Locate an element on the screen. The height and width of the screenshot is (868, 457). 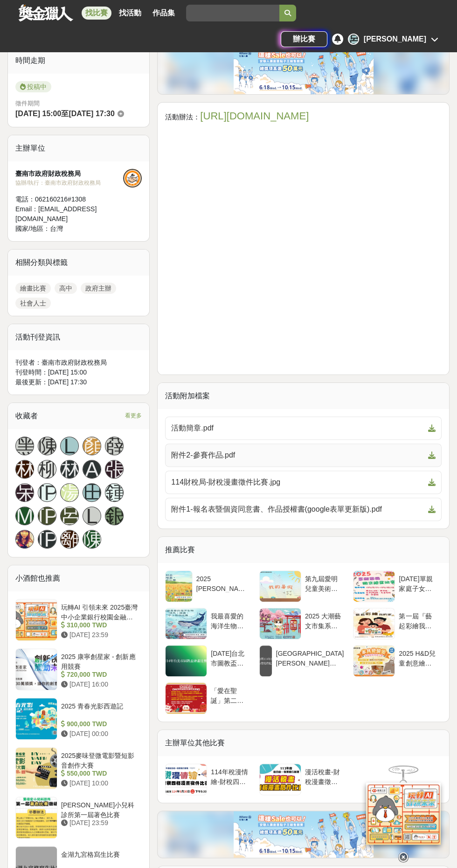
a: 114年稅漫情繪-財稅四格漫畫徵件比賽 is located at coordinates (209, 780).